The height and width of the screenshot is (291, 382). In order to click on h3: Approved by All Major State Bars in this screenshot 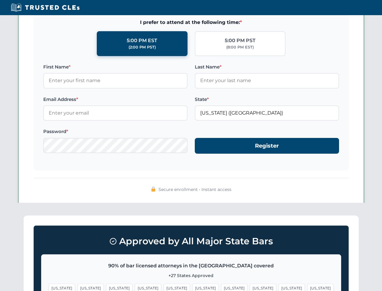, I will do `click(191, 241)`.